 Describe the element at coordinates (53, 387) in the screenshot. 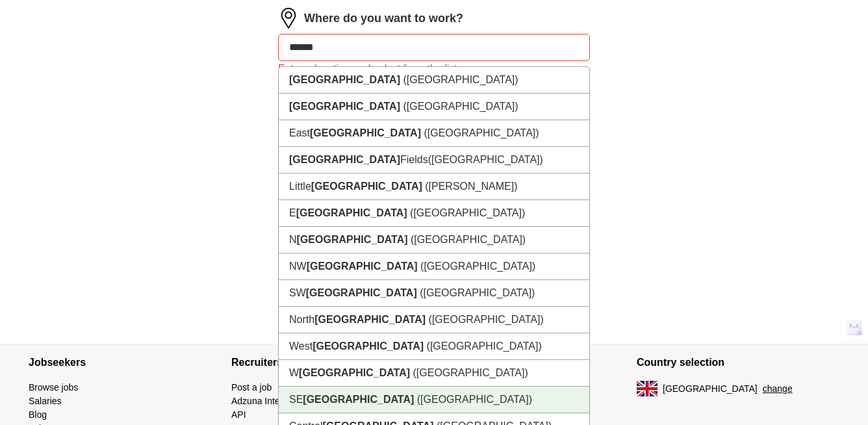

I see `a: Browse jobs` at that location.